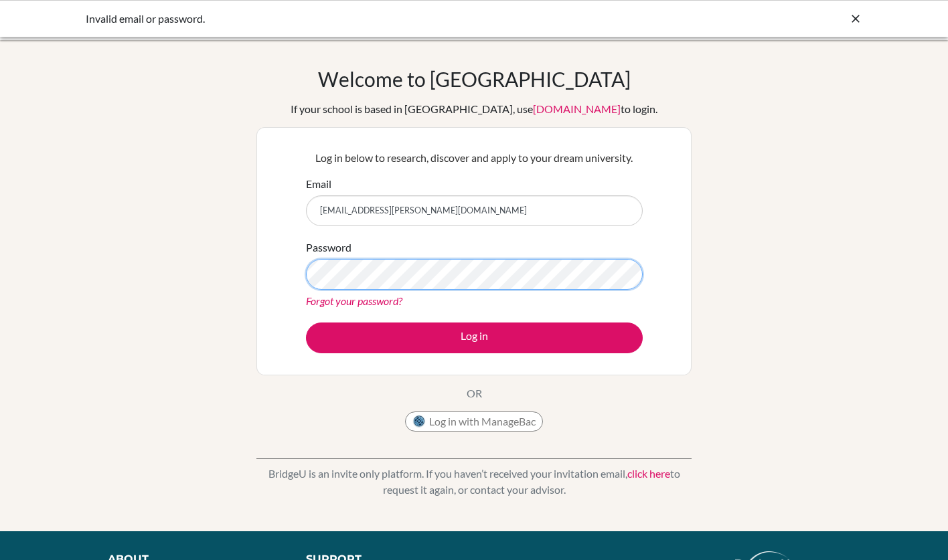  I want to click on a: Forgot your password?, so click(355, 301).